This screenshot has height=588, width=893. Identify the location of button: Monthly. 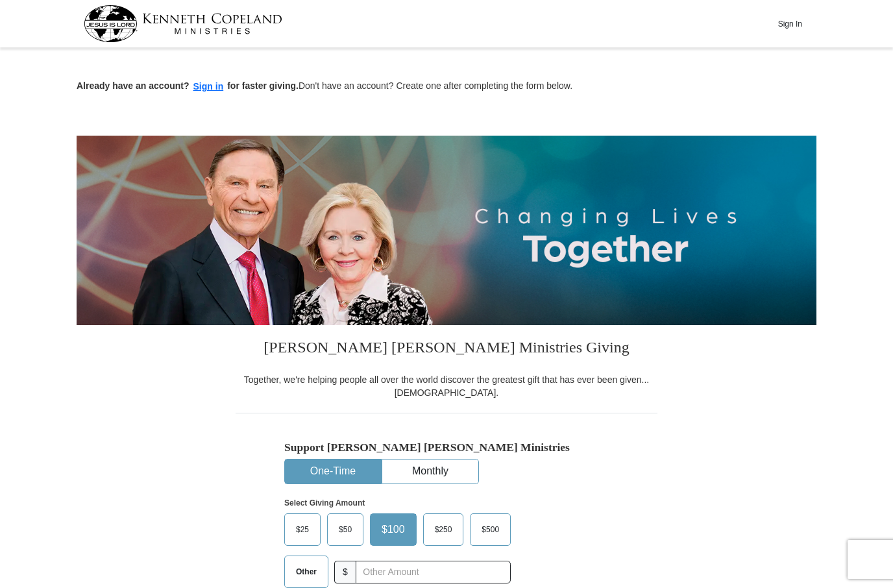
(431, 471).